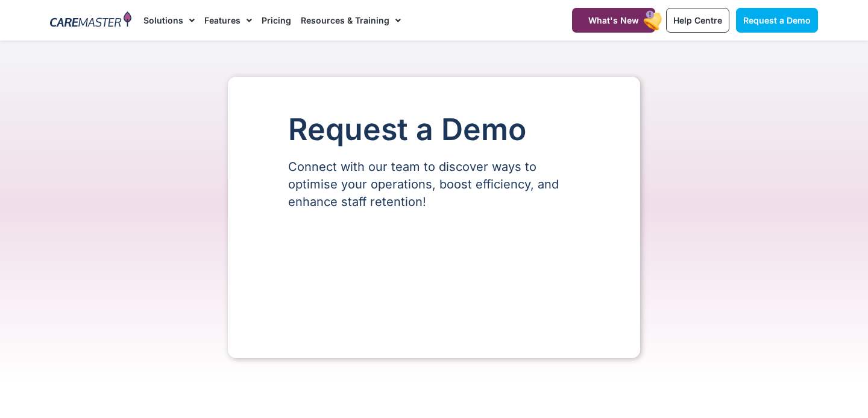 Image resolution: width=868 pixels, height=418 pixels. I want to click on span: Request a Demo, so click(777, 20).